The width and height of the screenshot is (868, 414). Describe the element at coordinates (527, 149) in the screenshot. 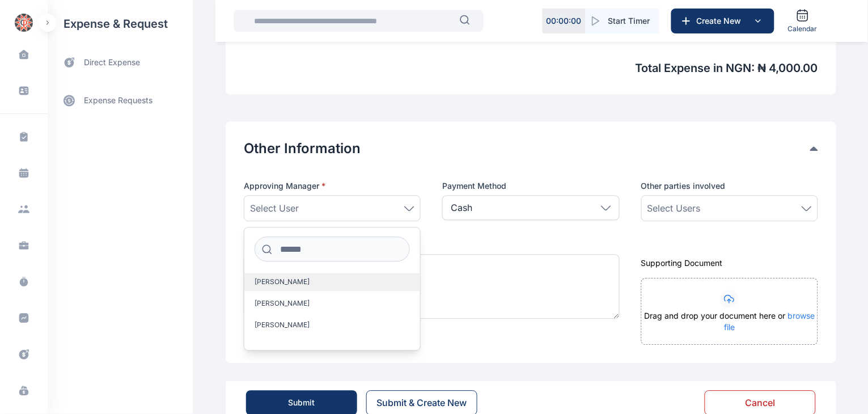

I see `button: Other Information` at that location.